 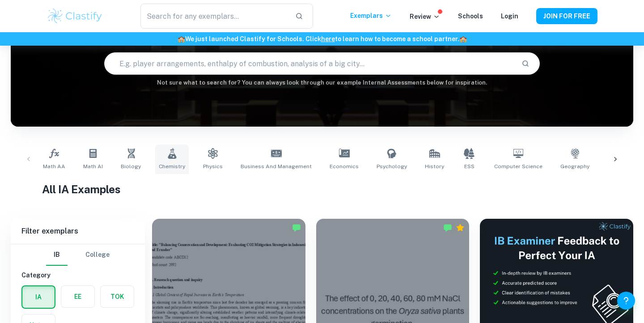 I want to click on span: Chemistry, so click(x=172, y=166).